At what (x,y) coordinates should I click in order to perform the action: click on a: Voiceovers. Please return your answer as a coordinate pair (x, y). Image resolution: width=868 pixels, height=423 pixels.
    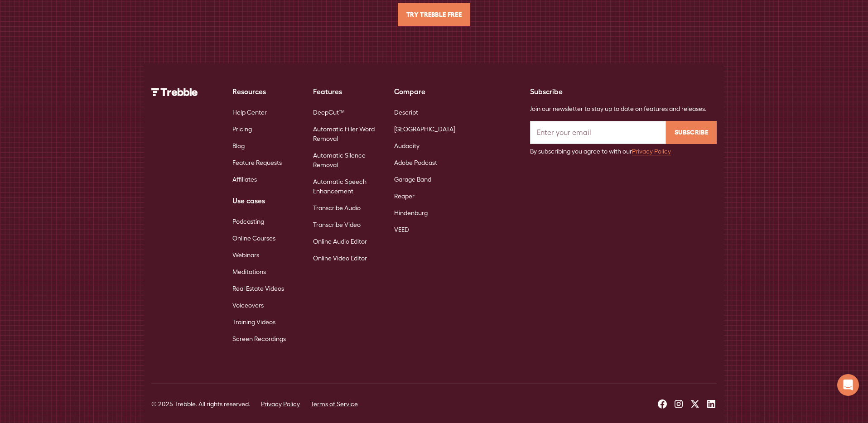
    Looking at the image, I should click on (248, 305).